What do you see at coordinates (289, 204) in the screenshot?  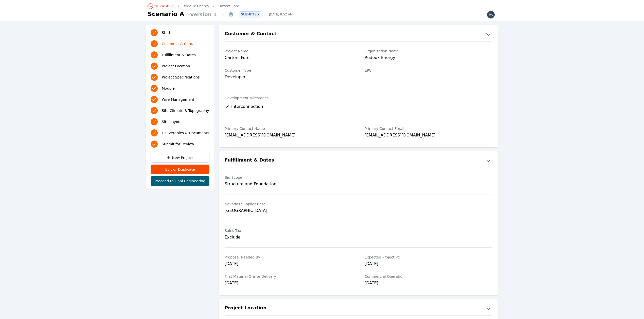 I see `label: Nevados Supplier Base` at bounding box center [289, 204].